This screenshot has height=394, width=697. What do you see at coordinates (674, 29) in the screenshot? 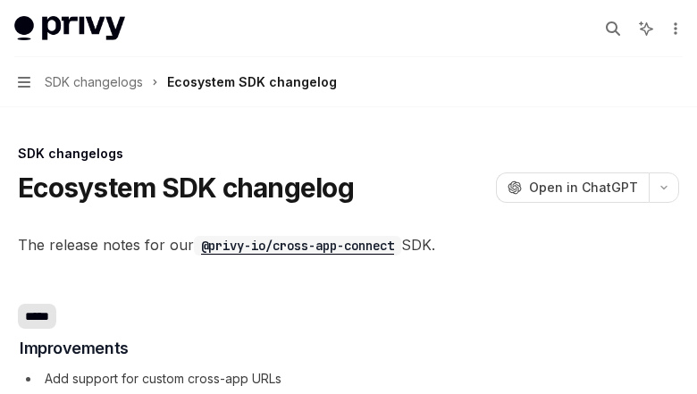
I see `button: More actions` at bounding box center [674, 29].